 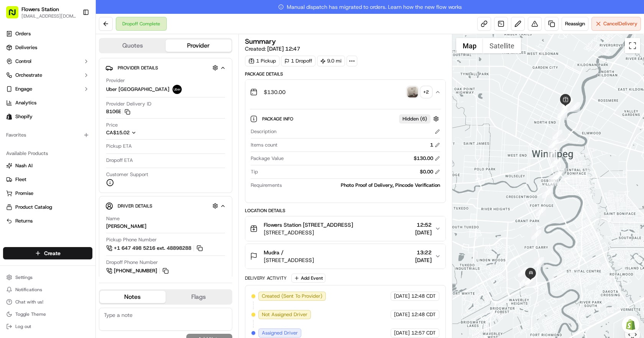 I want to click on a: Analytics, so click(x=48, y=103).